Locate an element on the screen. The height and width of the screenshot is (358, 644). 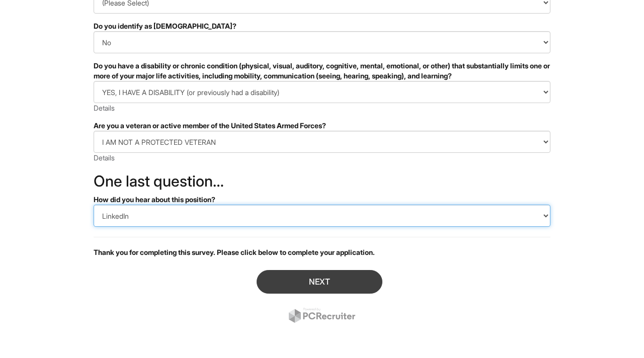
div: How did you hear about this position? is located at coordinates (322, 199).